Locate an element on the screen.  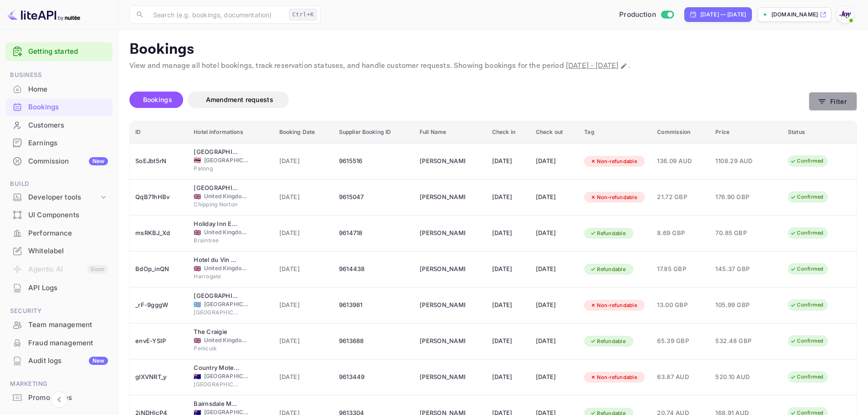
button: Change date range is located at coordinates (624, 66).